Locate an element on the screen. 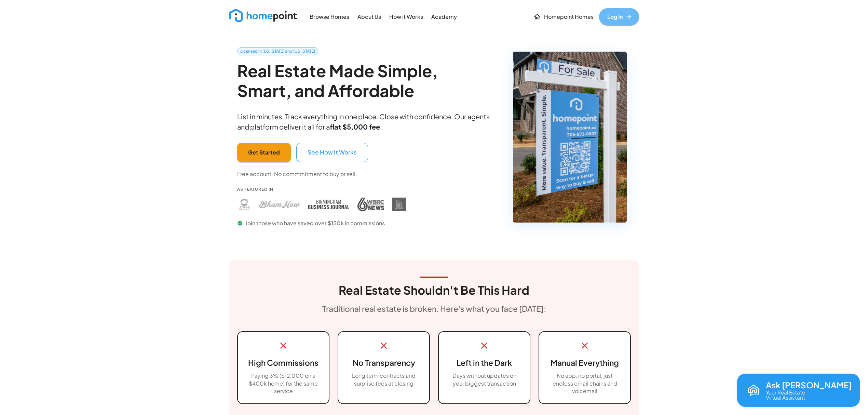 Image resolution: width=868 pixels, height=415 pixels. p: No app, no portal, just endless email chains and voicemail is located at coordinates (585, 384).